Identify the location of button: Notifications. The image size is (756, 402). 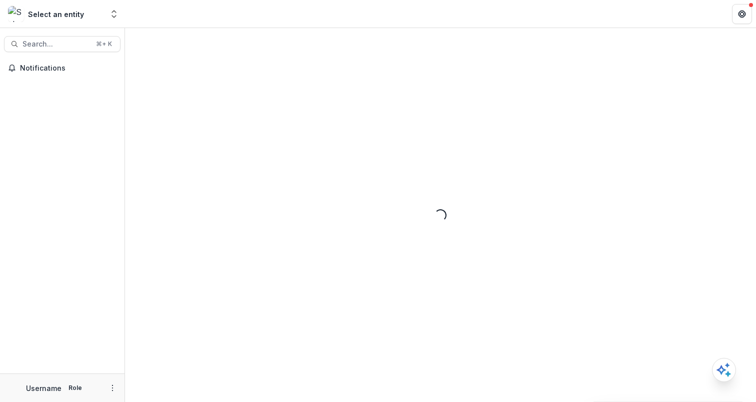
(62, 68).